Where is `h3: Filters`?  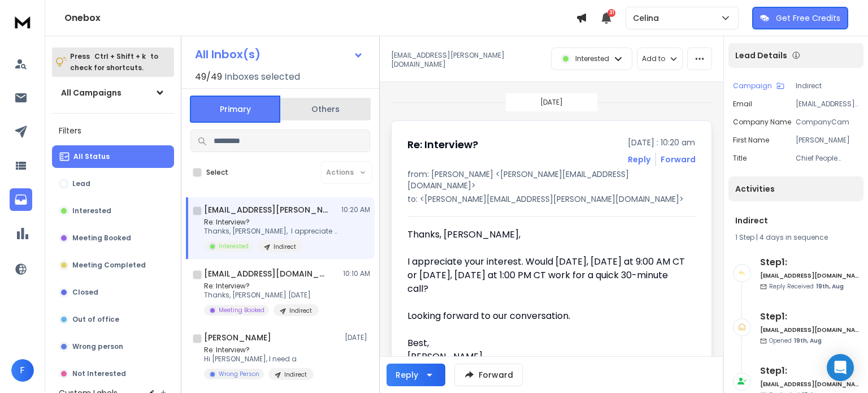
h3: Filters is located at coordinates (113, 131).